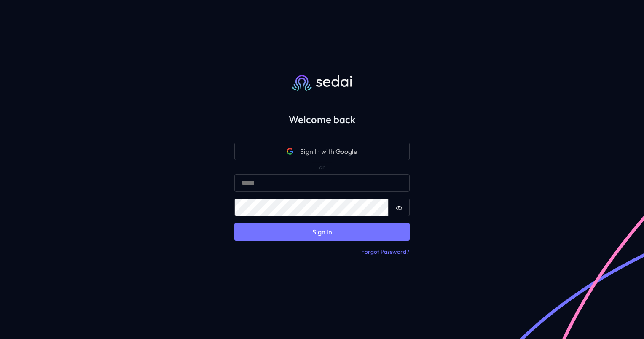  Describe the element at coordinates (290, 151) in the screenshot. I see `svg: Google icon` at that location.